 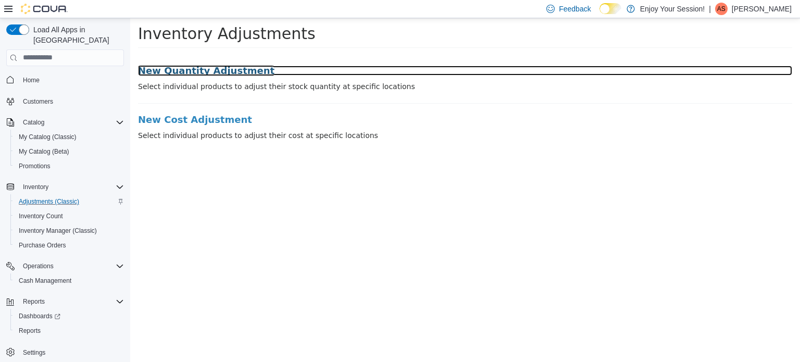 What do you see at coordinates (611, 8) in the screenshot?
I see `input: Dark Mode` at bounding box center [611, 8].